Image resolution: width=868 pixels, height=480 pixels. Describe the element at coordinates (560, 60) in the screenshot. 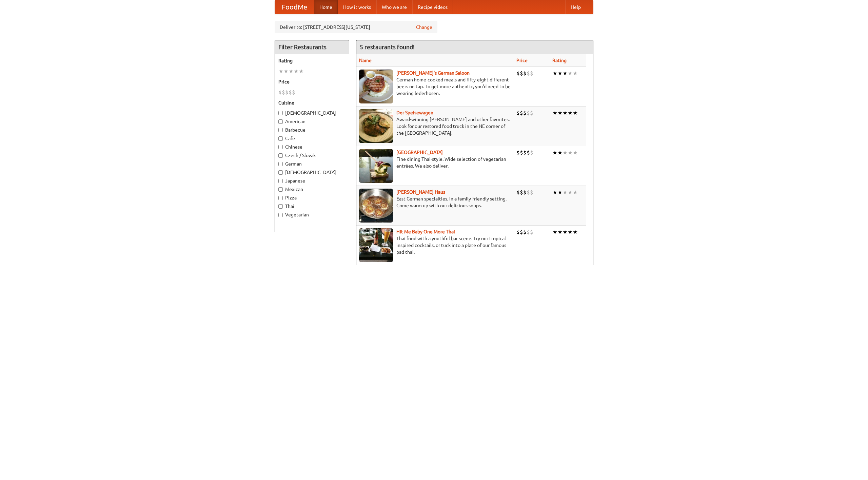

I see `a: Rating` at that location.